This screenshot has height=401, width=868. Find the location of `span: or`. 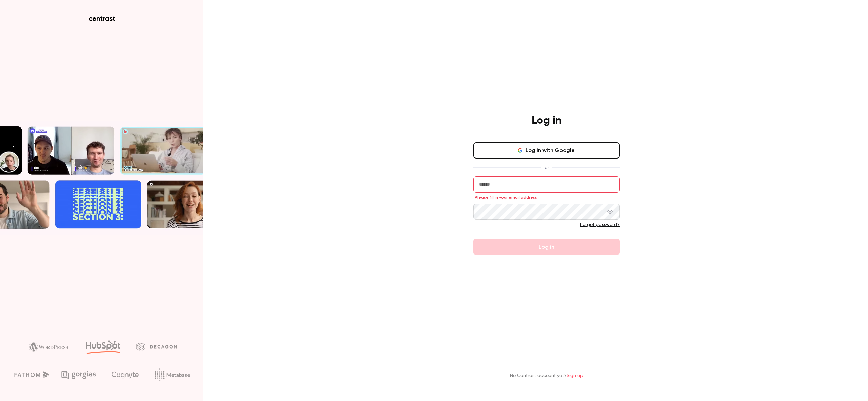

span: or is located at coordinates (546, 167).